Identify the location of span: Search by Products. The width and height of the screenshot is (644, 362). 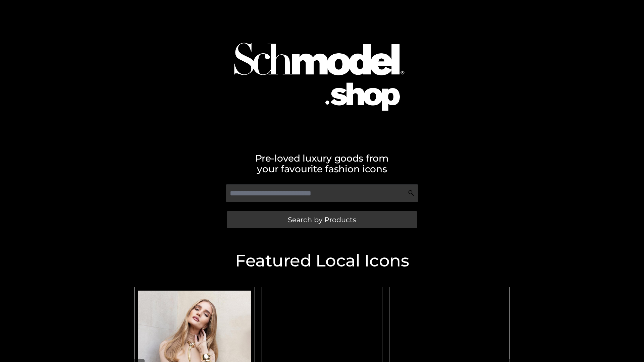
(322, 220).